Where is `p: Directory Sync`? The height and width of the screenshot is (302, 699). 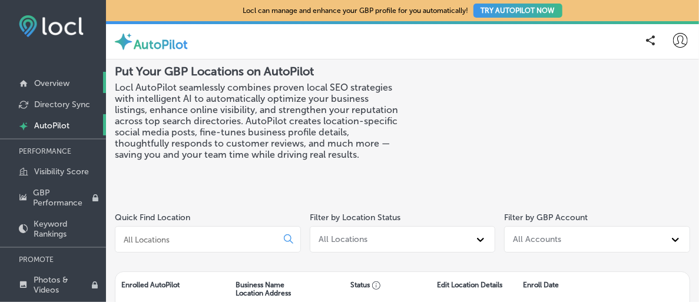
p: Directory Sync is located at coordinates (62, 104).